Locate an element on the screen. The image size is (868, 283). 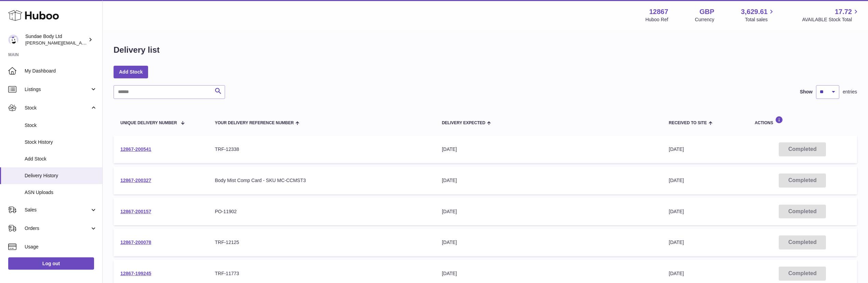
span: Your Delivery Reference Number is located at coordinates (254, 122).